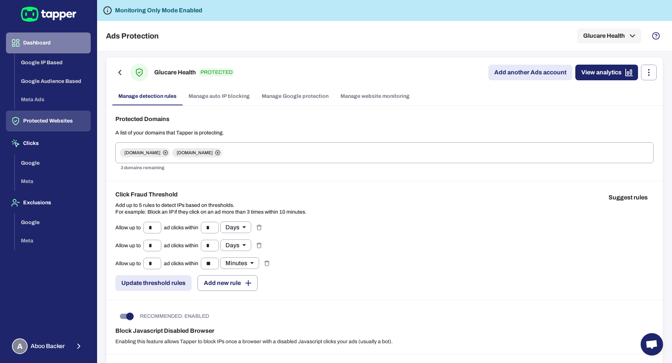 Image resolution: width=672 pixels, height=363 pixels. I want to click on span: Aboo Backer, so click(48, 346).